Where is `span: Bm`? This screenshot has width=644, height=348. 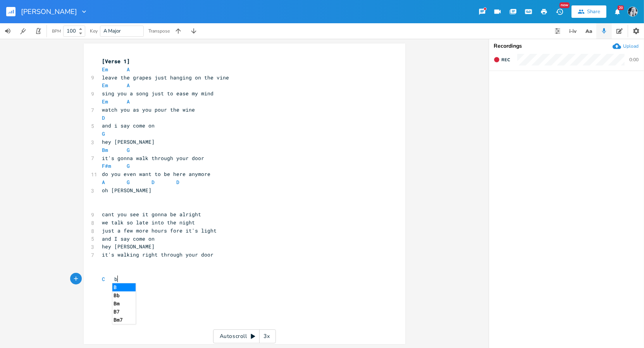
span: Bm is located at coordinates (106, 150).